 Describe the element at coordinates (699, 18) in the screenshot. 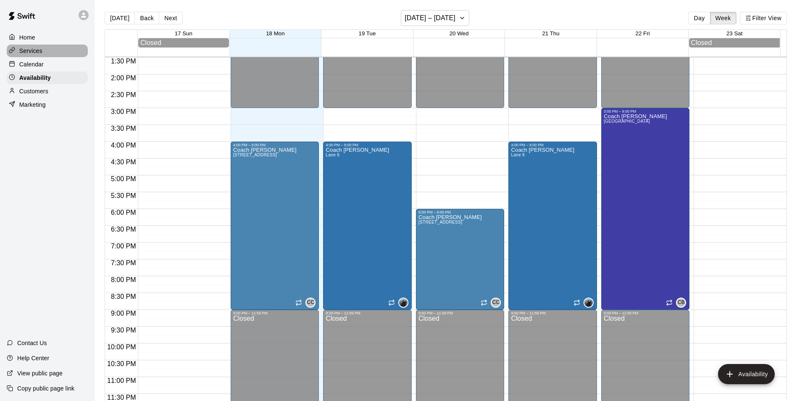

I see `button: Day` at that location.